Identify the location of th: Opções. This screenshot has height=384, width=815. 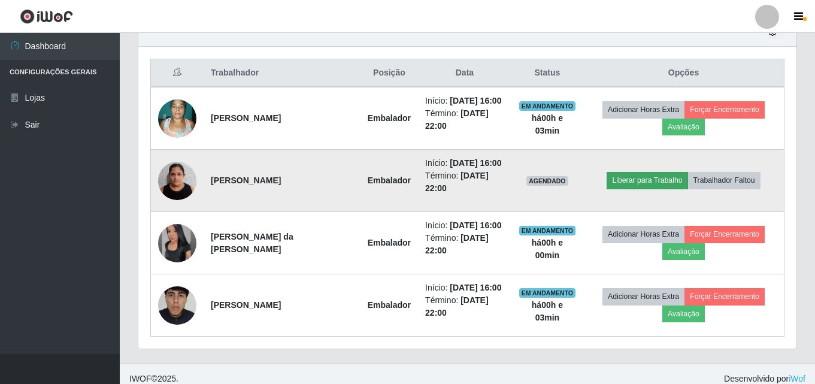
(684, 73).